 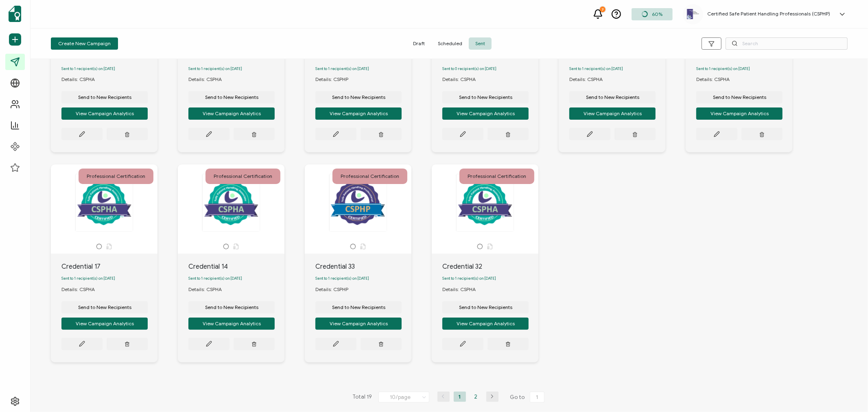 What do you see at coordinates (450, 44) in the screenshot?
I see `span: Scheduled` at bounding box center [450, 44].